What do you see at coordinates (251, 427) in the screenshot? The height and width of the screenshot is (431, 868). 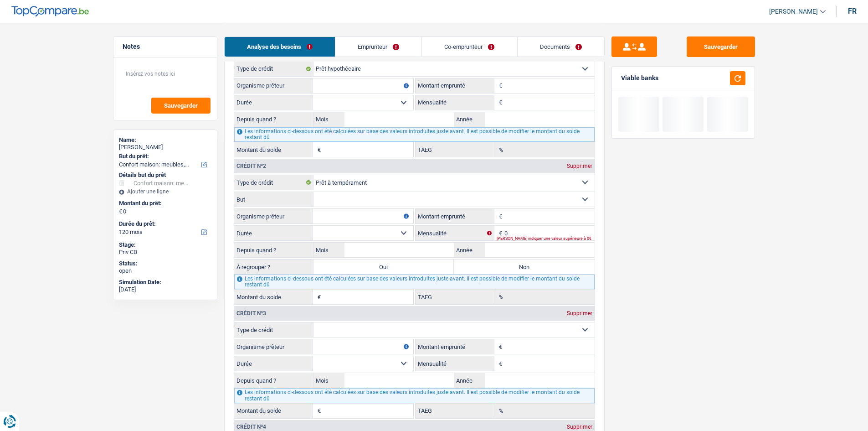 I see `div: Crédit nº4` at bounding box center [251, 427].